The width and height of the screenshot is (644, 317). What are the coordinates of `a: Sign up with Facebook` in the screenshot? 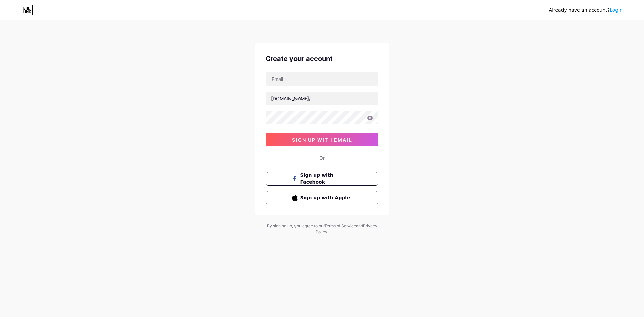 It's located at (322, 179).